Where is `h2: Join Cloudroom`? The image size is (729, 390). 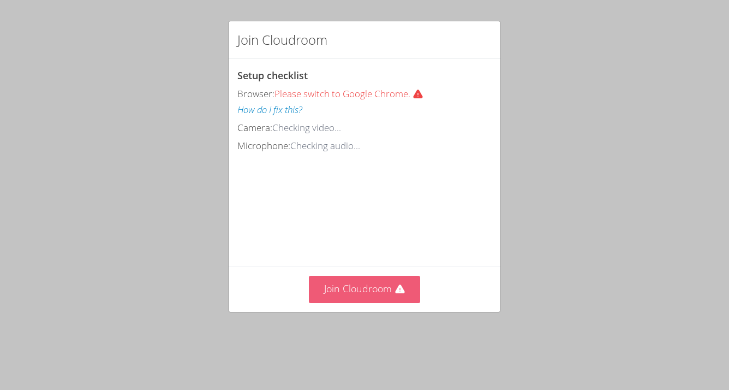
h2: Join Cloudroom is located at coordinates (282, 40).